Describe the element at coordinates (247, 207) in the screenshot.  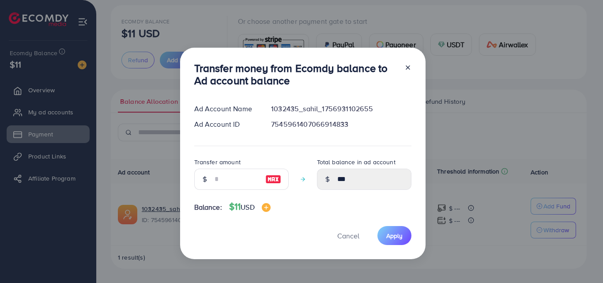
I see `span: USD` at that location.